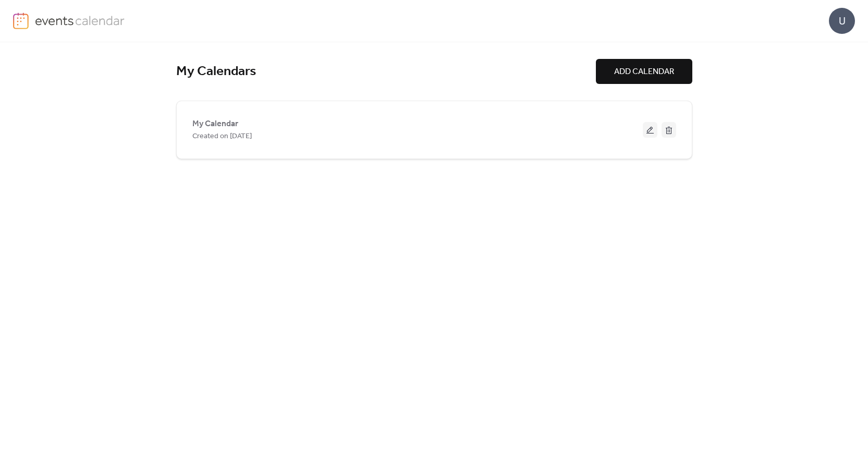 The width and height of the screenshot is (868, 450). What do you see at coordinates (21, 21) in the screenshot?
I see `img: logo` at bounding box center [21, 21].